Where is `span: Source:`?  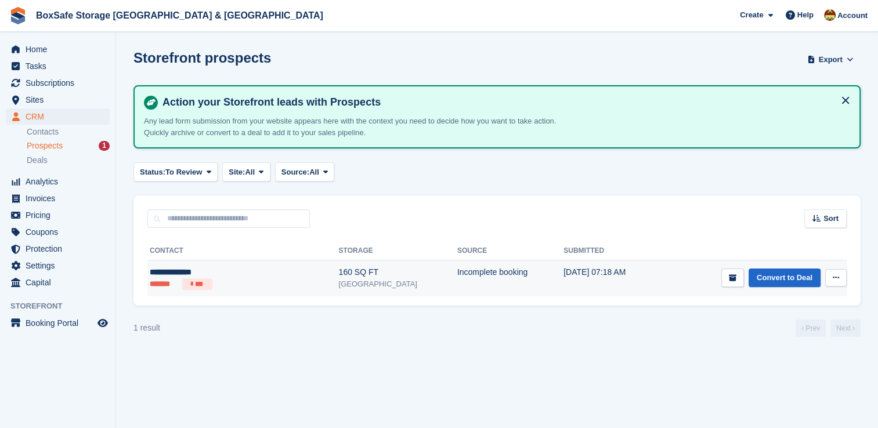 span: Source: is located at coordinates (295, 172).